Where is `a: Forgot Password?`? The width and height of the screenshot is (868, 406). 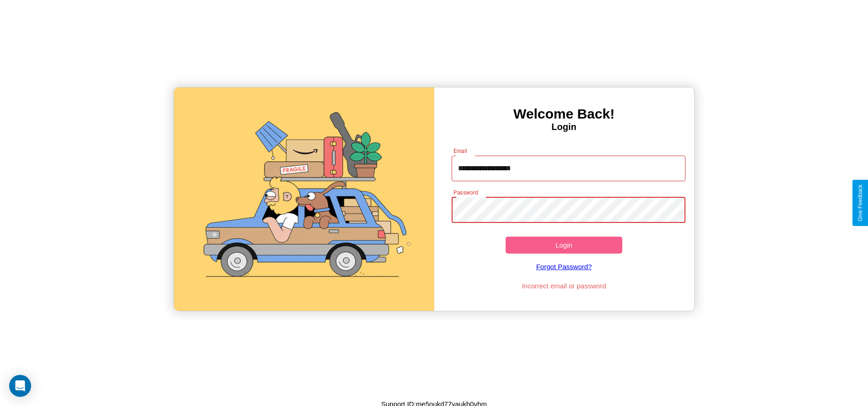 a: Forgot Password? is located at coordinates (564, 267).